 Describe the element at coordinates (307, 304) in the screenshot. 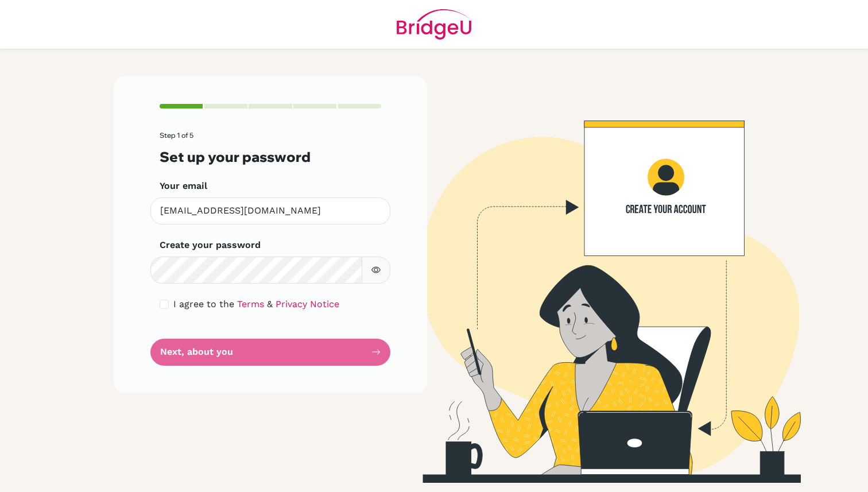

I see `a: Privacy Notice` at that location.